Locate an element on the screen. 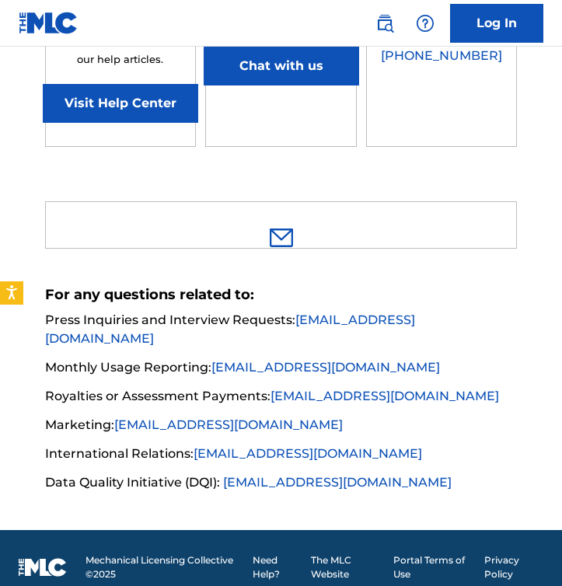 The height and width of the screenshot is (586, 562). img: search is located at coordinates (385, 23).